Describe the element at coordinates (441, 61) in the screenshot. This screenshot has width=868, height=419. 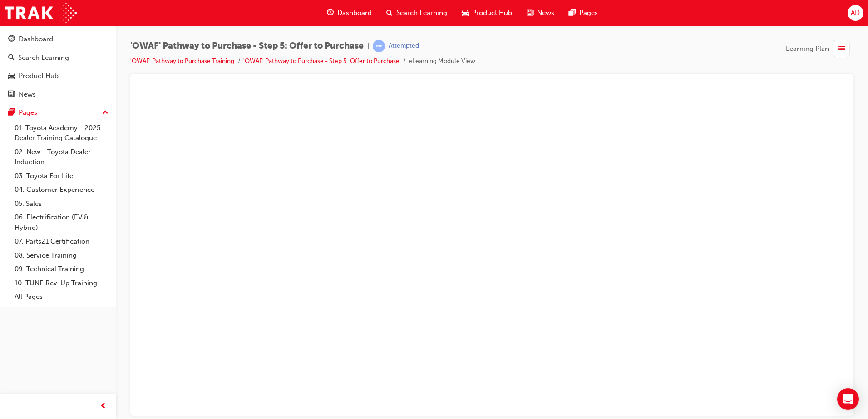
I see `li: eLearning Module View` at that location.